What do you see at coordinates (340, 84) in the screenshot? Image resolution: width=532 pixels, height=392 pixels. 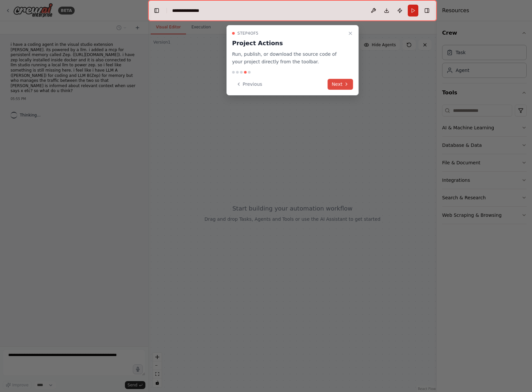 I see `button: Next` at bounding box center [340, 84].